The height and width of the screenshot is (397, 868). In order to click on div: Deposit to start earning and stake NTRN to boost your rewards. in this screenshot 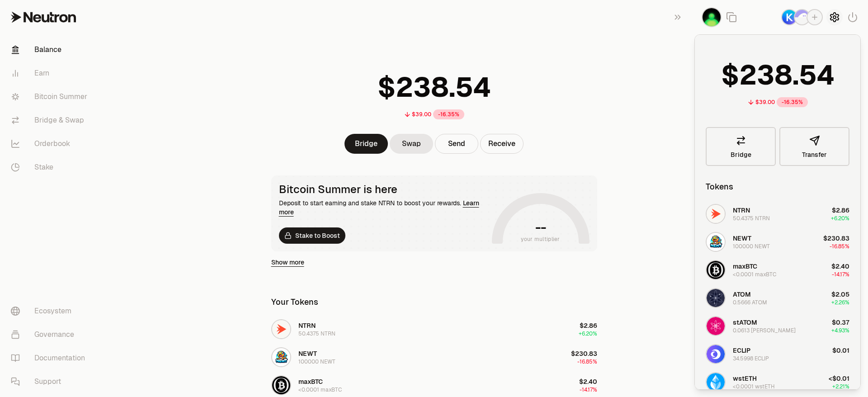, I will do `click(383, 208)`.